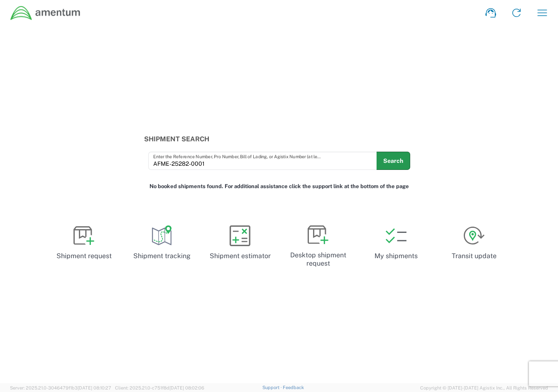 This screenshot has width=558, height=392. What do you see at coordinates (160, 388) in the screenshot?
I see `span: Client: 2025.21.0-c751f8d` at bounding box center [160, 388].